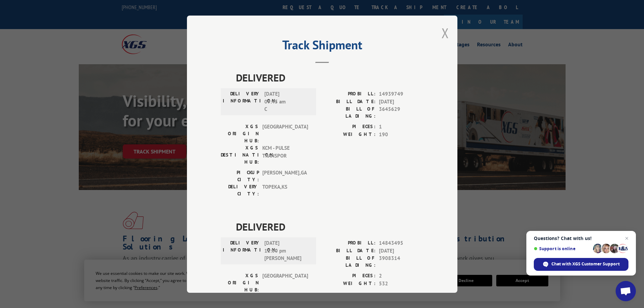  What do you see at coordinates (285, 154) in the screenshot?
I see `span: KCM - PULSE TRANSPOR` at bounding box center [285, 154].